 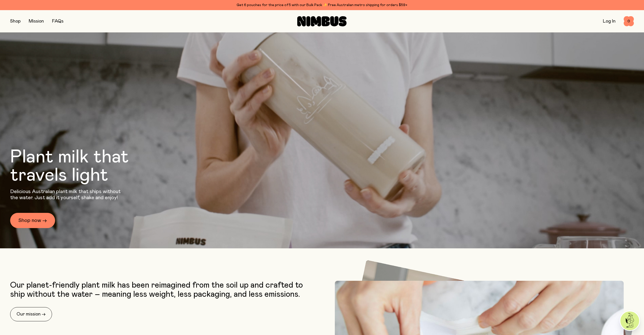 What do you see at coordinates (165, 290) in the screenshot?
I see `p: Our planet-friendly plant milk has been reimagined from the soil up and crafted to ship without t...` at bounding box center [165, 290].